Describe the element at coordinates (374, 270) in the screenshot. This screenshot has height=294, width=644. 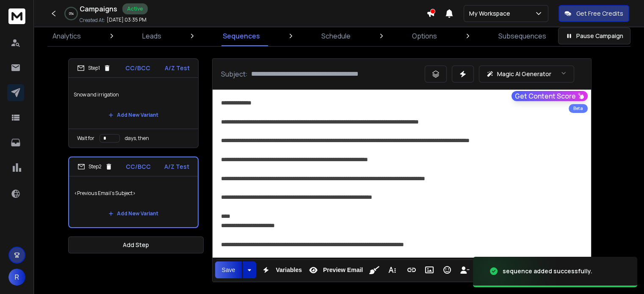
I see `button: Clean HTML` at that location.